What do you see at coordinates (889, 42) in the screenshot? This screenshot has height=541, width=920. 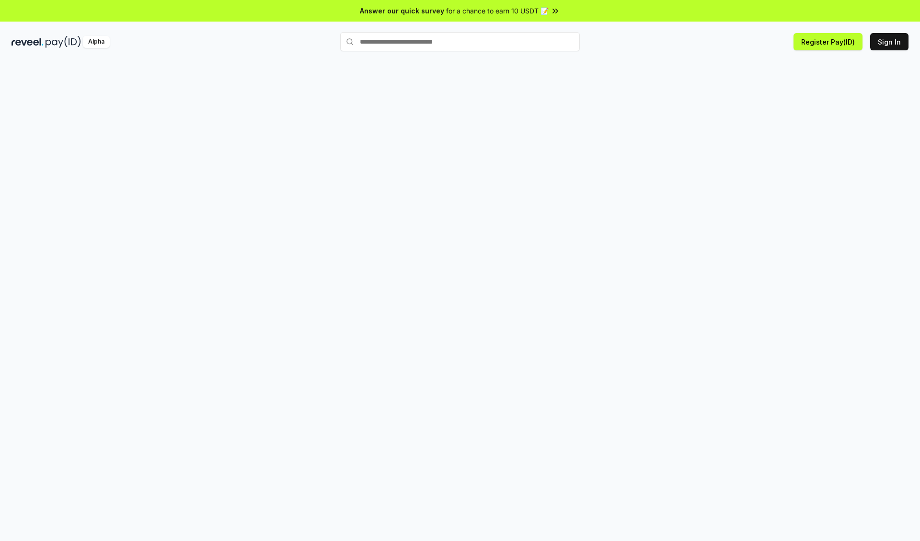 I see `button: Sign In` at bounding box center [889, 42].